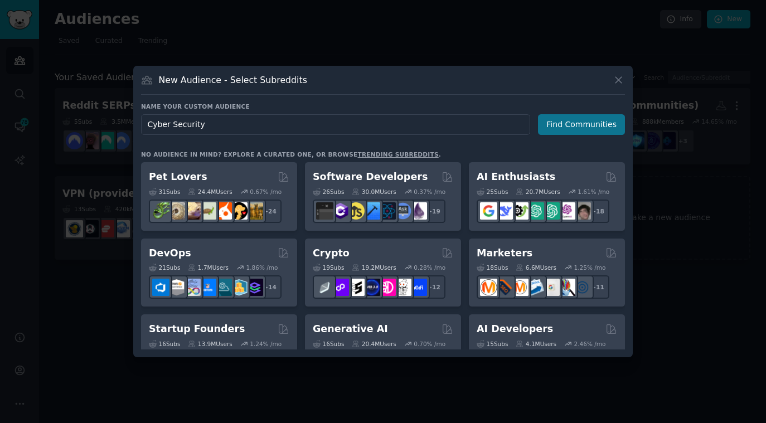 This screenshot has height=423, width=766. Describe the element at coordinates (192, 287) in the screenshot. I see `img: Docker_DevOps` at that location.